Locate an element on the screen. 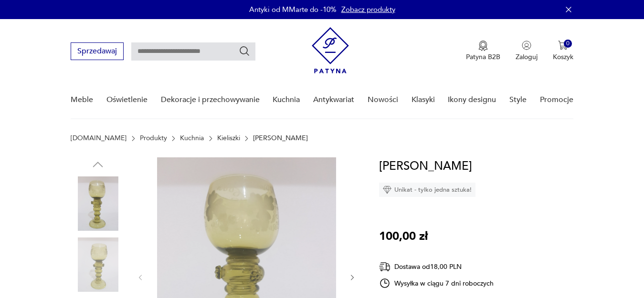  p: Antyki od MMarte do -10% is located at coordinates (292, 9).